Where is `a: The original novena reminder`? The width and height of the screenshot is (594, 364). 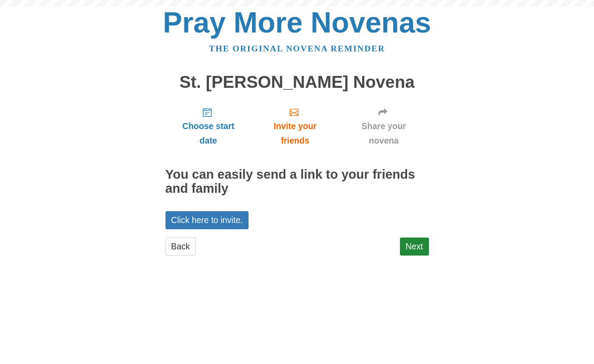
a: The original novena reminder is located at coordinates (297, 48).